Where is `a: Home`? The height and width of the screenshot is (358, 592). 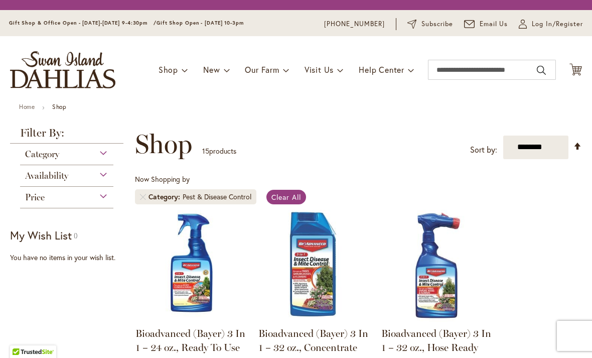 a: Home is located at coordinates (27, 106).